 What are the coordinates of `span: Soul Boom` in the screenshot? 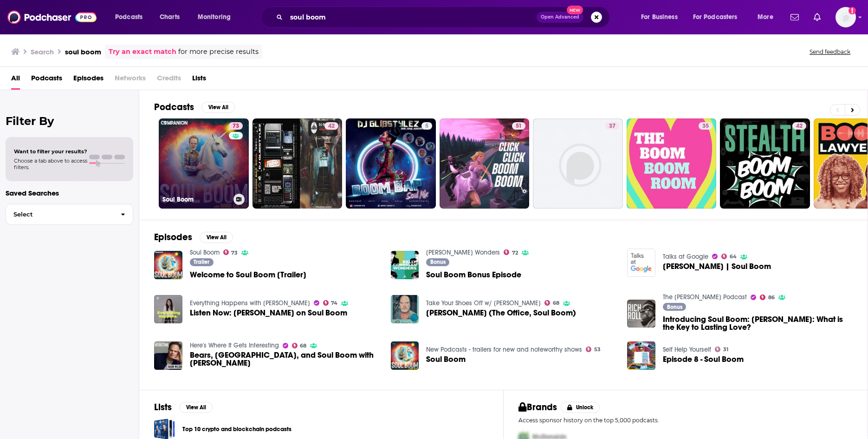 It's located at (446, 359).